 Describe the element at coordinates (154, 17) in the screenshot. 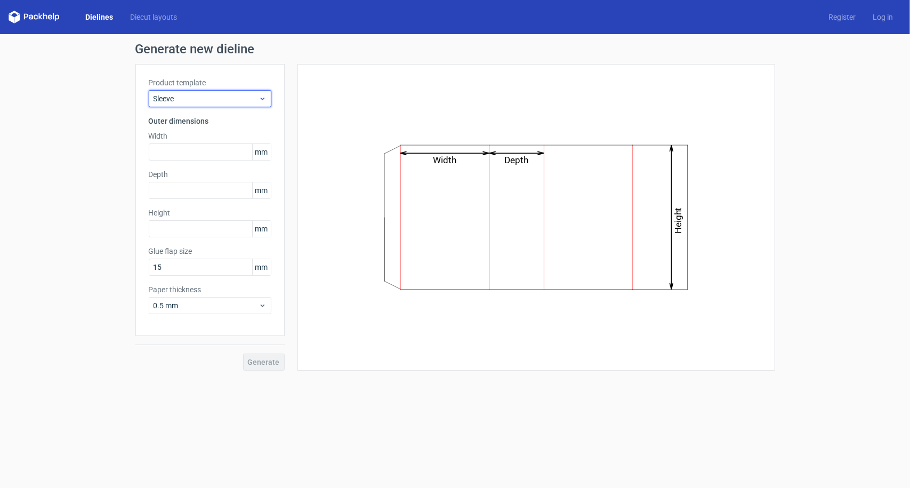

I see `a: Diecut layouts` at that location.